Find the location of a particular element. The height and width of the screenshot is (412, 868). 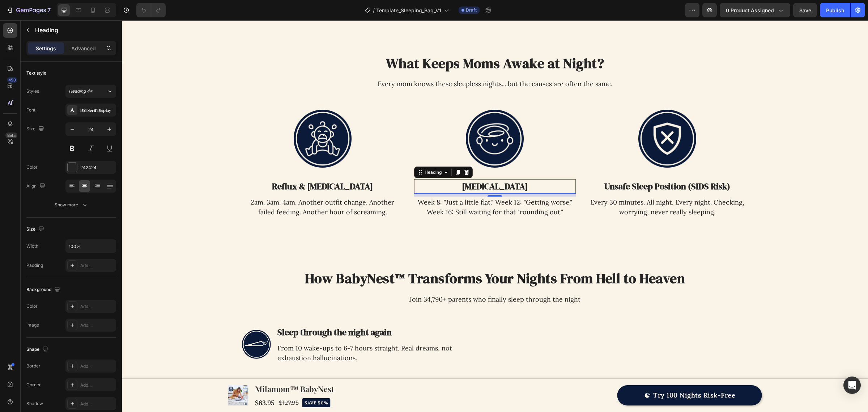

div: Try 100 Nights Risk-Free is located at coordinates (572, 375).